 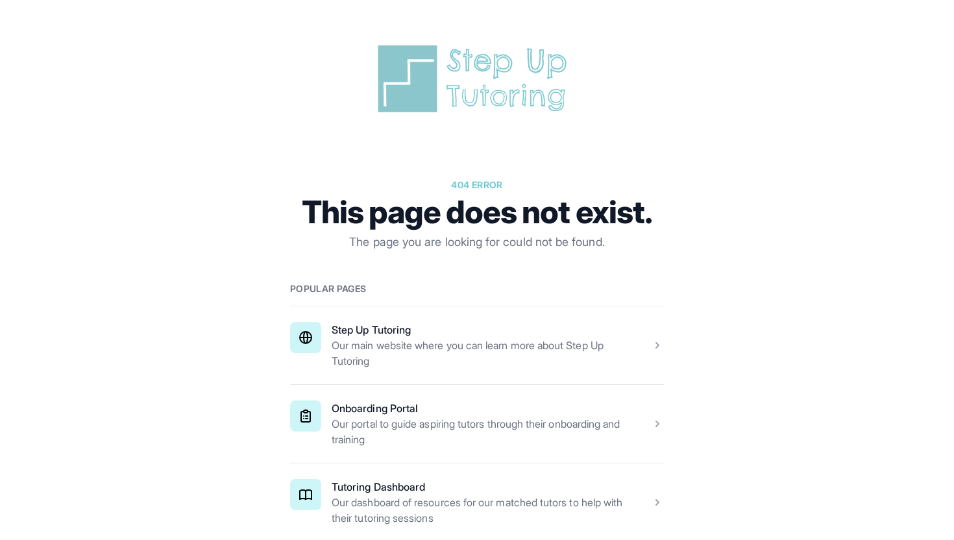 What do you see at coordinates (477, 185) in the screenshot?
I see `p: 404 error` at bounding box center [477, 185].